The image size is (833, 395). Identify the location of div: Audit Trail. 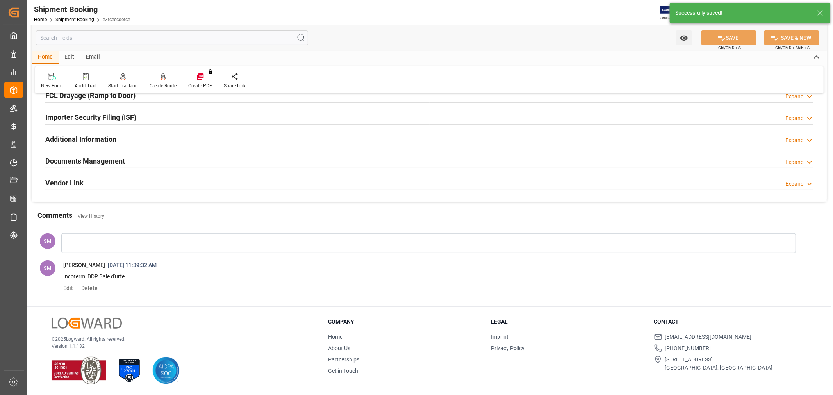
(86, 86).